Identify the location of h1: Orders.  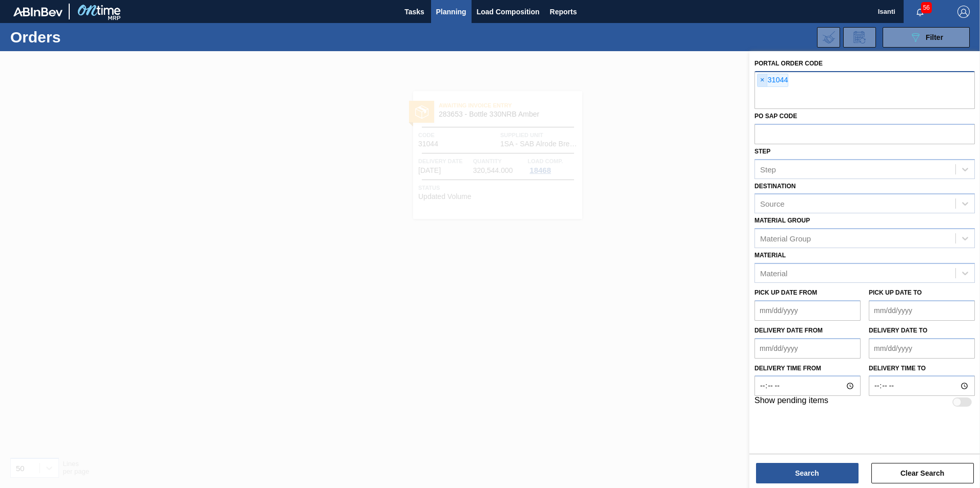
(87, 37).